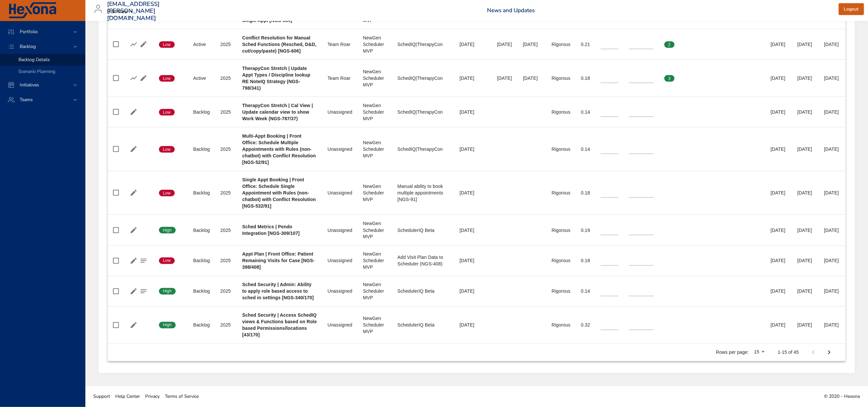 The width and height of the screenshot is (868, 407). I want to click on button: Logout, so click(851, 9).